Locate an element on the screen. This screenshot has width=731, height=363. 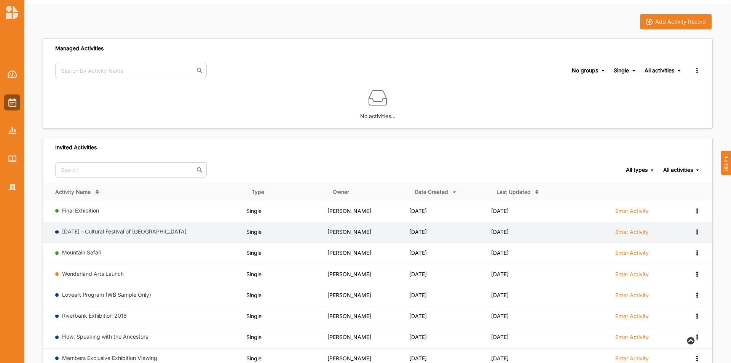
div: Last Updated is located at coordinates (513, 192).